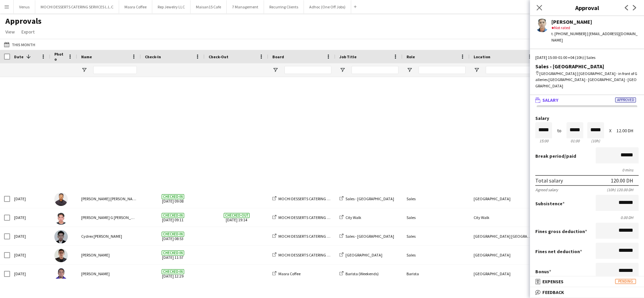 The width and height of the screenshot is (644, 298). What do you see at coordinates (245, 7) in the screenshot?
I see `button: 7 Management` at bounding box center [245, 7].